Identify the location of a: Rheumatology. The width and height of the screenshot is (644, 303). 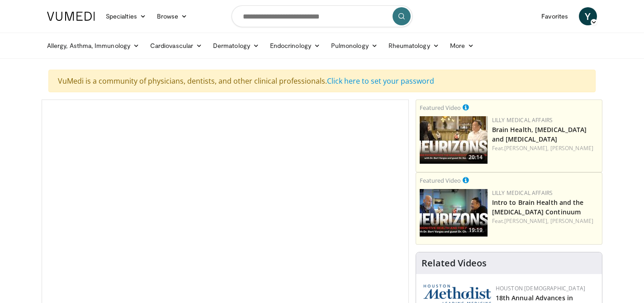
(413, 46).